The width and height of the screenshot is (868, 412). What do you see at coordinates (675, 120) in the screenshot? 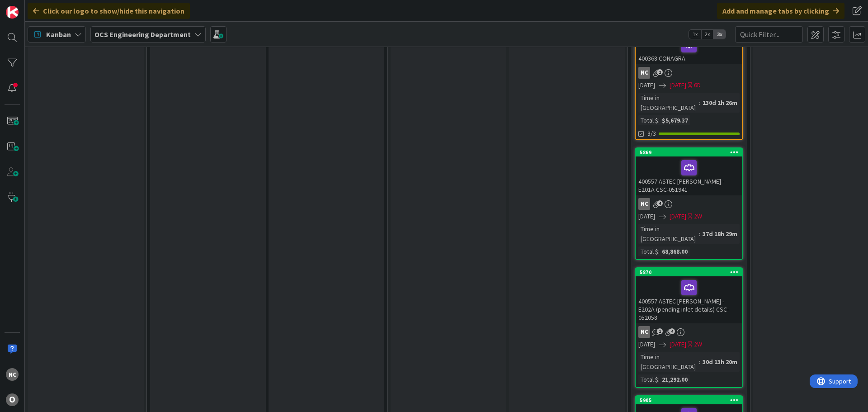
I see `div: $5,679.37` at bounding box center [675, 120].